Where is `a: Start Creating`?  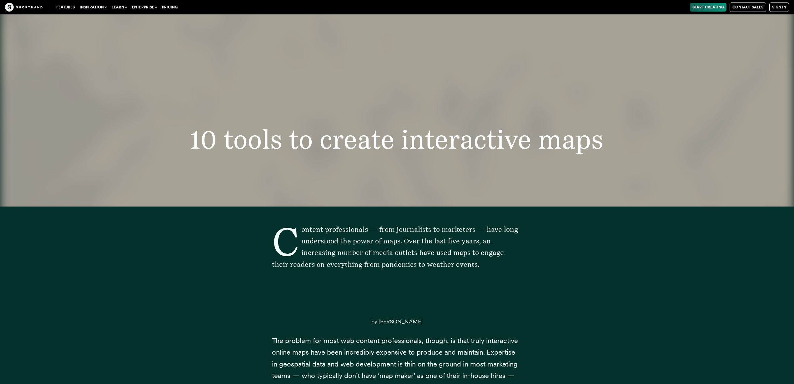
a: Start Creating is located at coordinates (708, 7).